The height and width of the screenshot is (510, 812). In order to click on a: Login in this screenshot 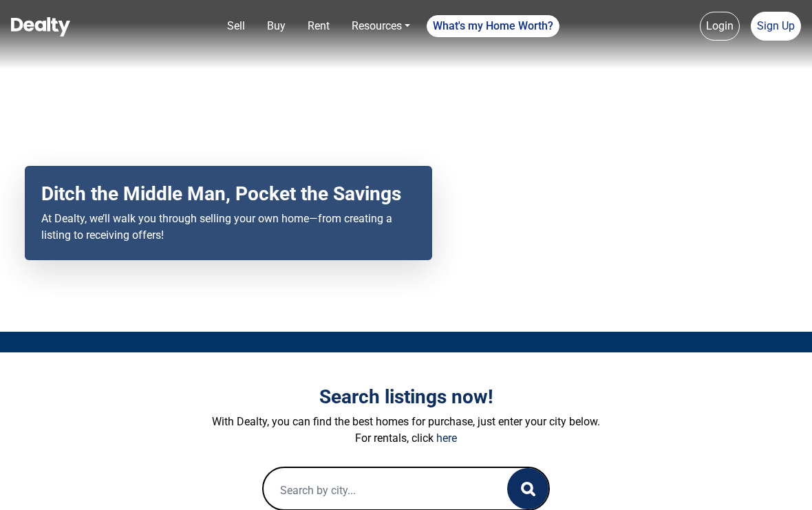, I will do `click(720, 26)`.